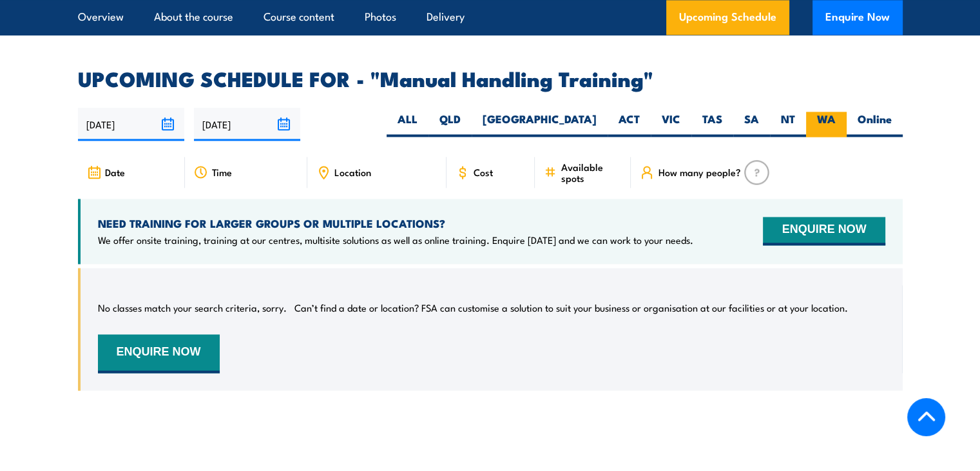 The height and width of the screenshot is (471, 980). Describe the element at coordinates (699, 172) in the screenshot. I see `span: How many people?` at that location.